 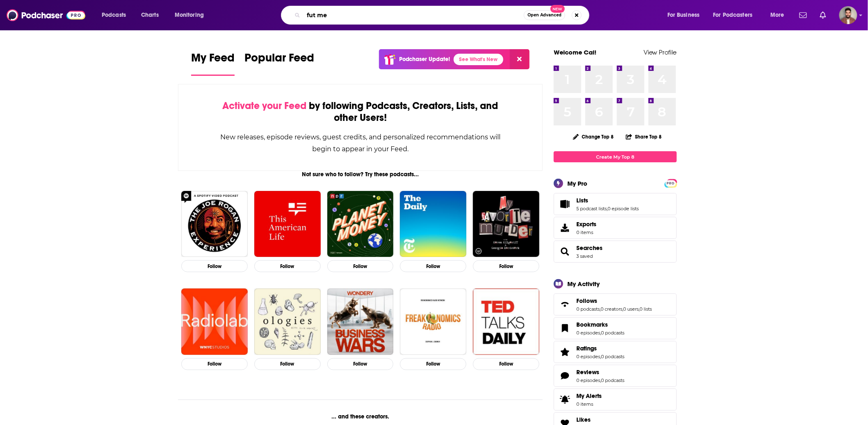 What do you see at coordinates (361, 224) in the screenshot?
I see `a: Planet Money` at bounding box center [361, 224].